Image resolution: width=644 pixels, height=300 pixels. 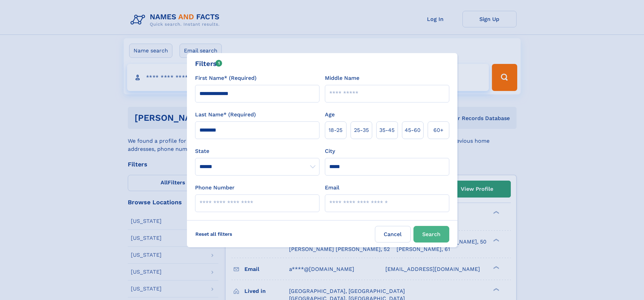 What do you see at coordinates (439, 130) in the screenshot?
I see `span: 60+` at bounding box center [439, 130].